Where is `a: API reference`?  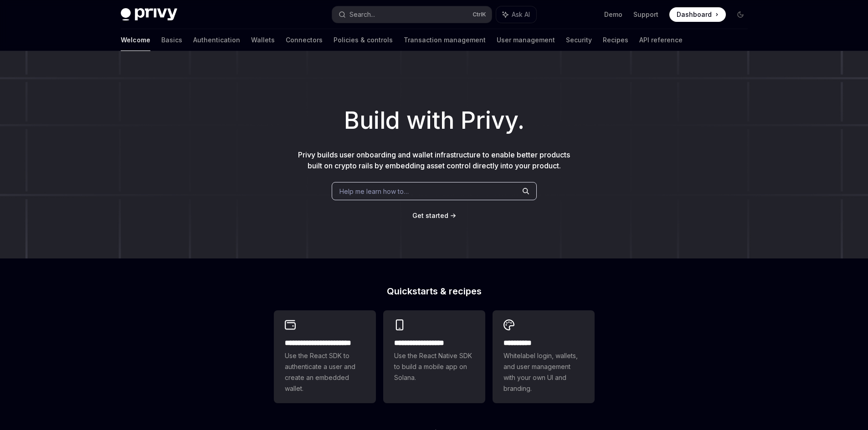 a: API reference is located at coordinates (661, 40).